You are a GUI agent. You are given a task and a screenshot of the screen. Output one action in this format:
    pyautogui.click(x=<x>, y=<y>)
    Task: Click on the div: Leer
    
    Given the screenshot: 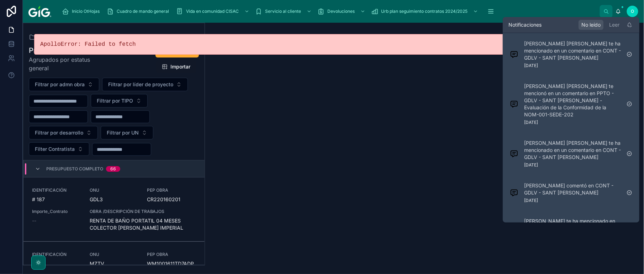 What is the action you would take?
    pyautogui.click(x=614, y=24)
    